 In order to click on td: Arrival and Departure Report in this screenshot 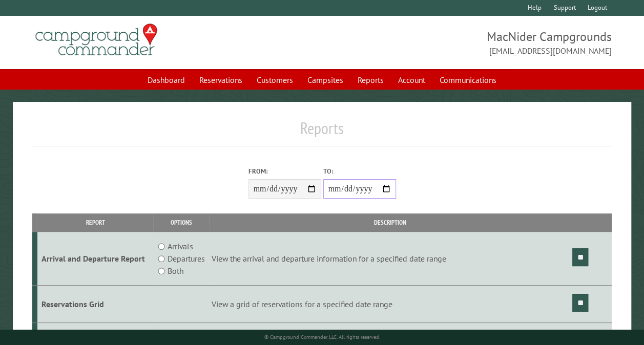, I will do `click(95, 258)`.